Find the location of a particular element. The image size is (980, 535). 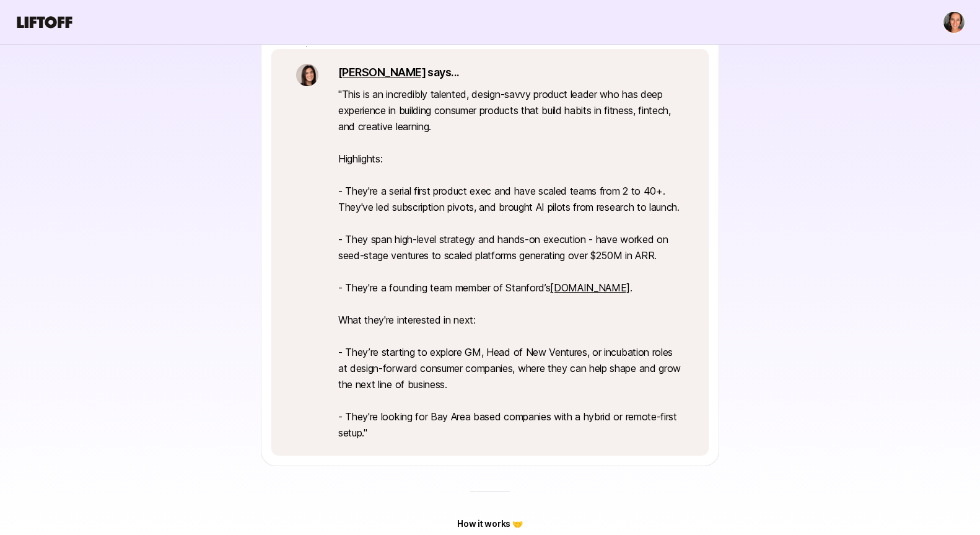

p: How it works 🤝 is located at coordinates (490, 524).